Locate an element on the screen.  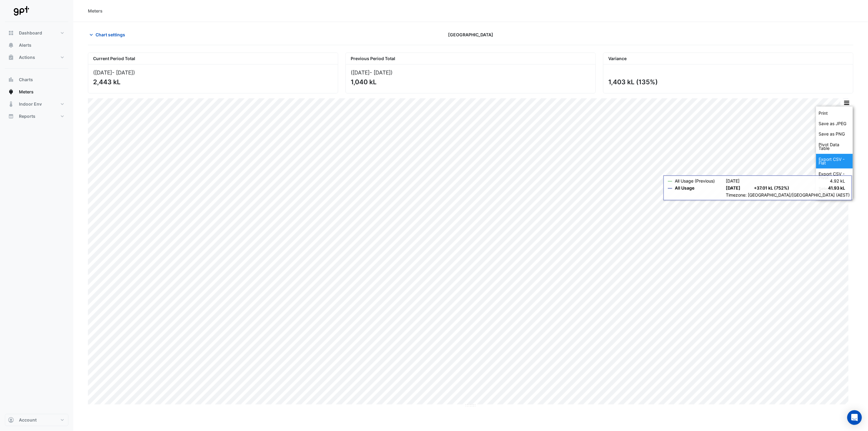
button: Alerts is located at coordinates (36, 45).